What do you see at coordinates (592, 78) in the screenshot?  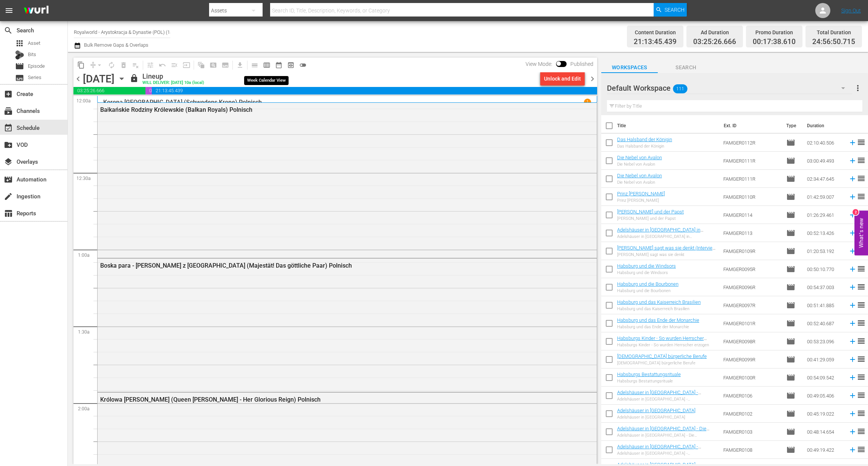 I see `span: chevron_right` at bounding box center [592, 78].